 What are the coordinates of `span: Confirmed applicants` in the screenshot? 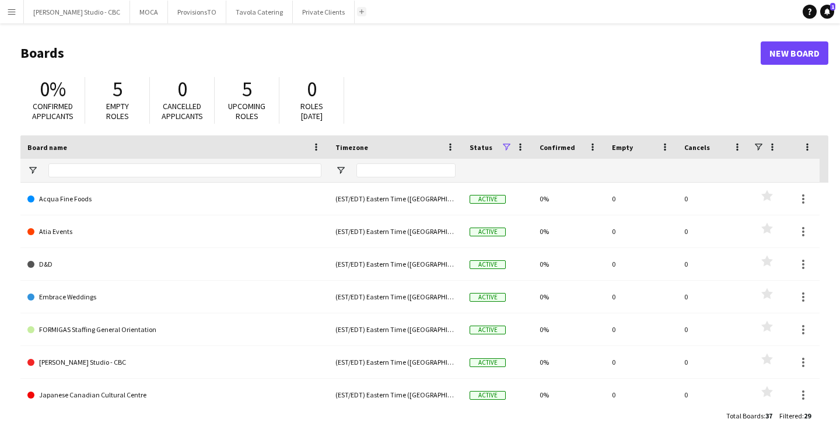 It's located at (52, 111).